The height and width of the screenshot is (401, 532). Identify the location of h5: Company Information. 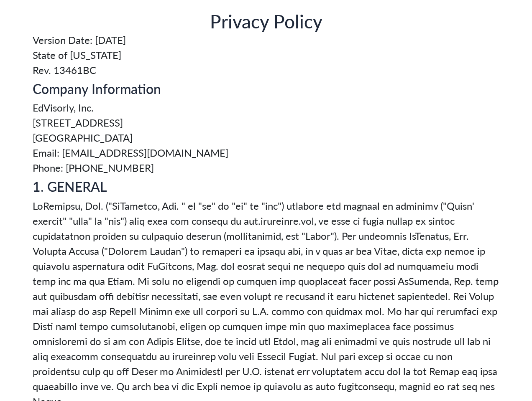
(266, 89).